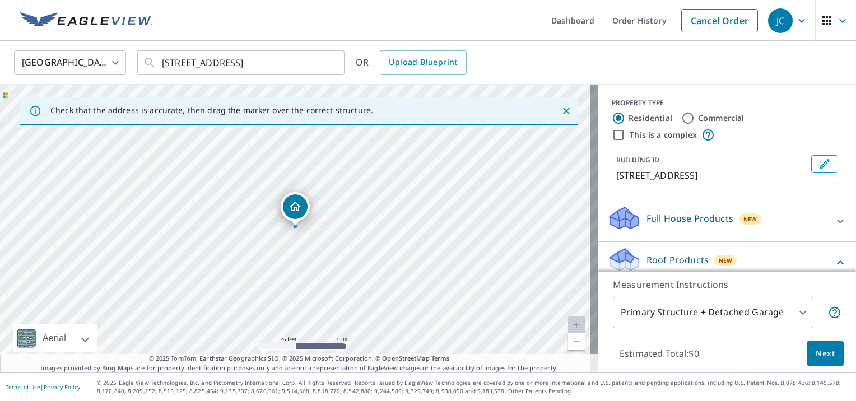  What do you see at coordinates (720, 21) in the screenshot?
I see `a: Cancel Order` at bounding box center [720, 21].